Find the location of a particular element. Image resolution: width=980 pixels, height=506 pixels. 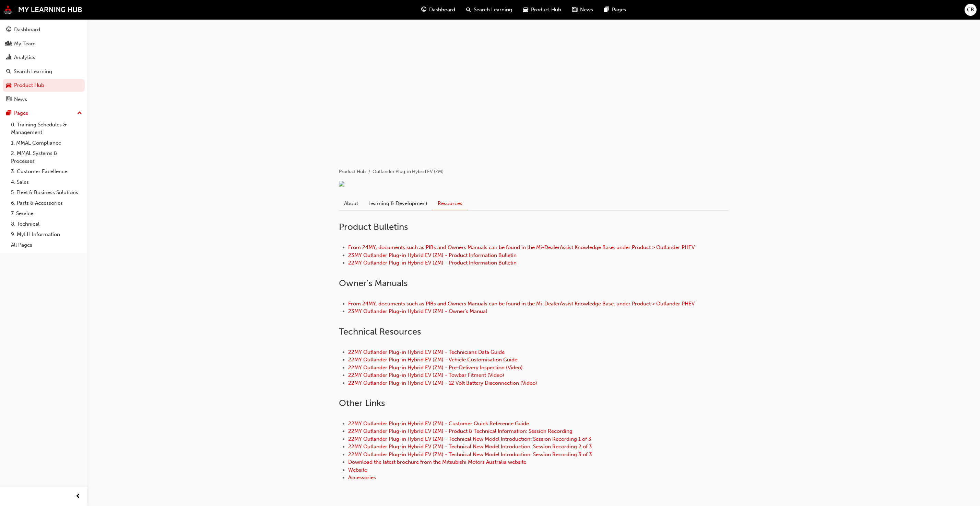

a: car-iconProduct Hub is located at coordinates (542, 9).